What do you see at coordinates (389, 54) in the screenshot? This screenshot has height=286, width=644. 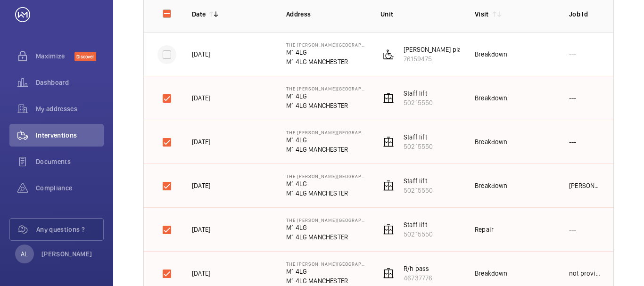 I see `img: platform_lift.svg` at bounding box center [389, 54].